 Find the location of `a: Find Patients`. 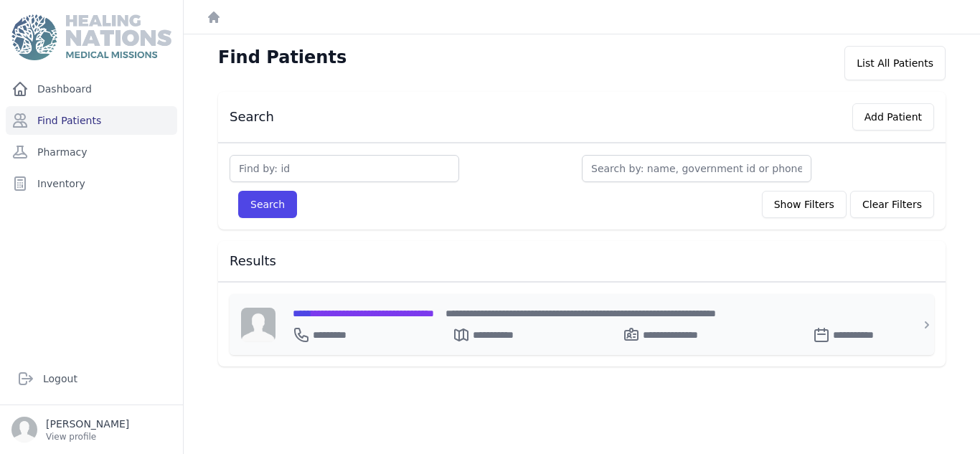

a: Find Patients is located at coordinates (91, 120).